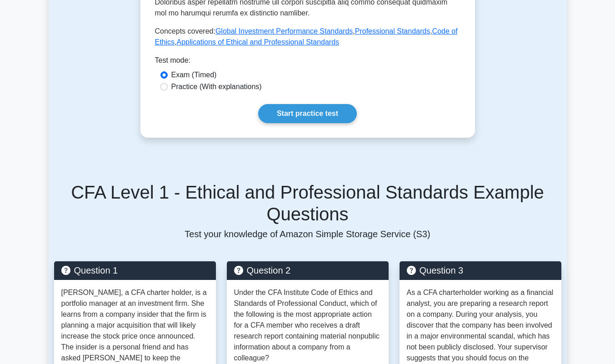 Image resolution: width=615 pixels, height=364 pixels. Describe the element at coordinates (194, 75) in the screenshot. I see `label: Exam (Timed)` at that location.